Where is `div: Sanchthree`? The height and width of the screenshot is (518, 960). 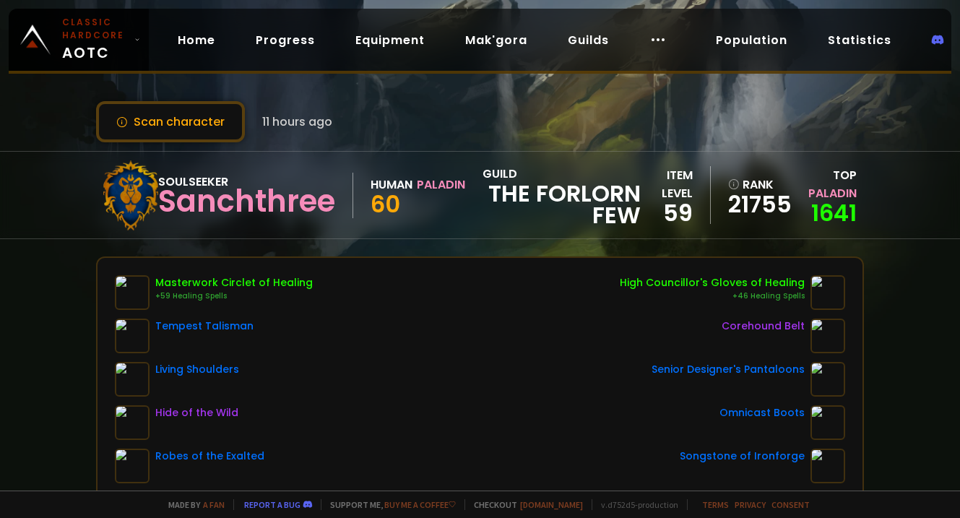
div: Sanchthree is located at coordinates (246, 201).